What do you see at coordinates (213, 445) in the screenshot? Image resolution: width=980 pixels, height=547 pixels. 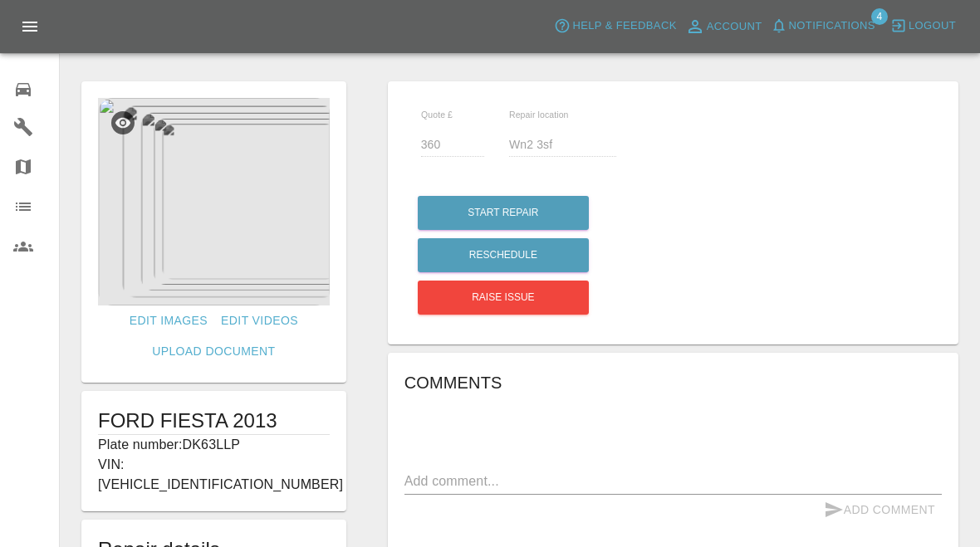 I see `p: Plate number: DK63LLP` at bounding box center [213, 445].